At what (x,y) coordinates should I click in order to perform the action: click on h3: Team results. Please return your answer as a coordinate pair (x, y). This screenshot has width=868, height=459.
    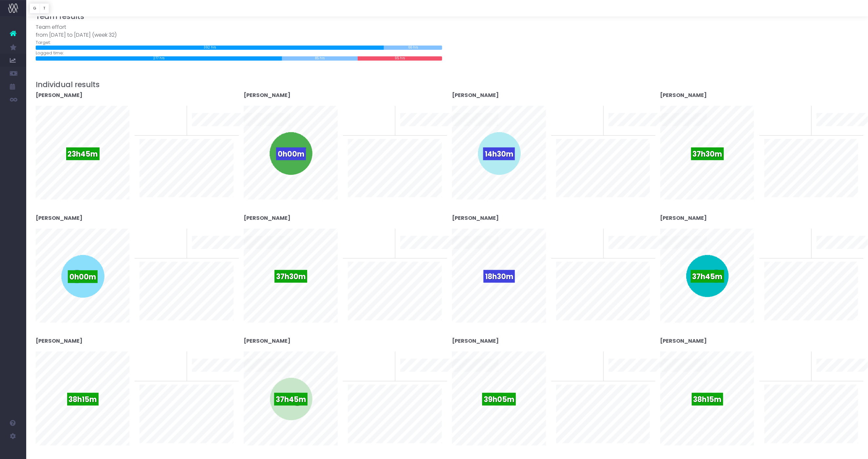
    Looking at the image, I should click on (447, 17).